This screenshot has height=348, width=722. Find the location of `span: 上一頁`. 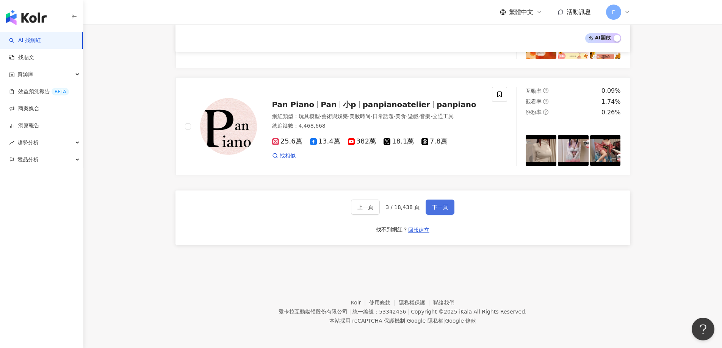

span: 上一頁 is located at coordinates (365, 207).